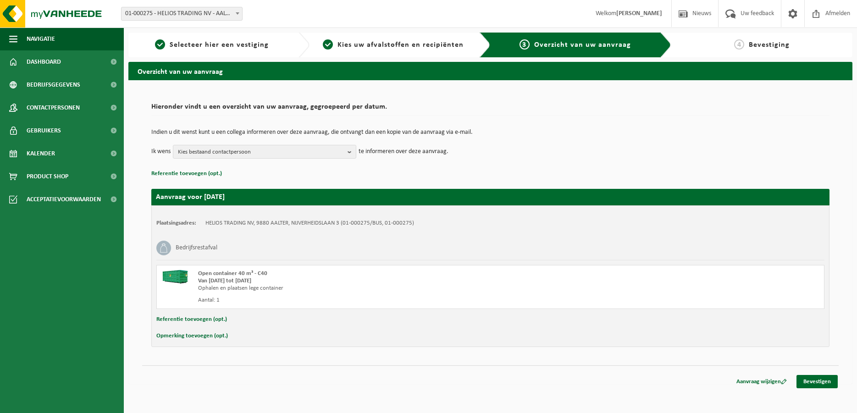 This screenshot has height=413, width=857. What do you see at coordinates (41, 154) in the screenshot?
I see `span: Kalender` at bounding box center [41, 154].